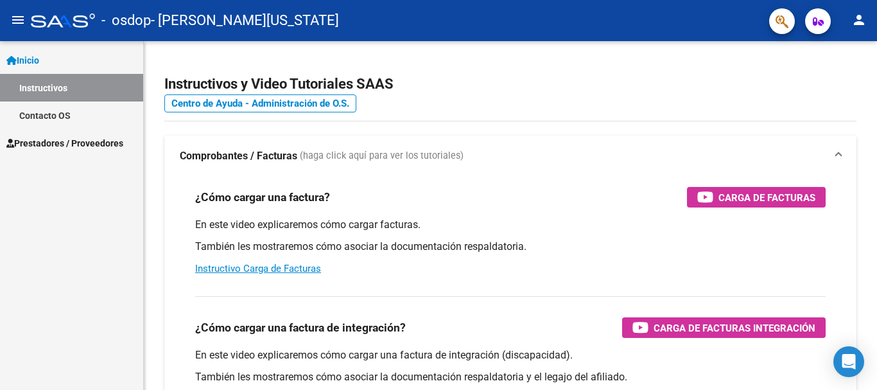  I want to click on p: En este video explicaremos cómo cargar una factura de integración (discapacidad)., so click(510, 355).